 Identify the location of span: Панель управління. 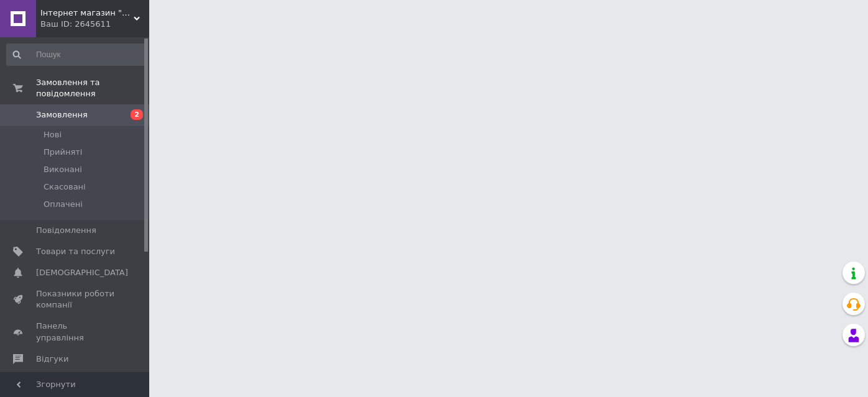
(75, 332).